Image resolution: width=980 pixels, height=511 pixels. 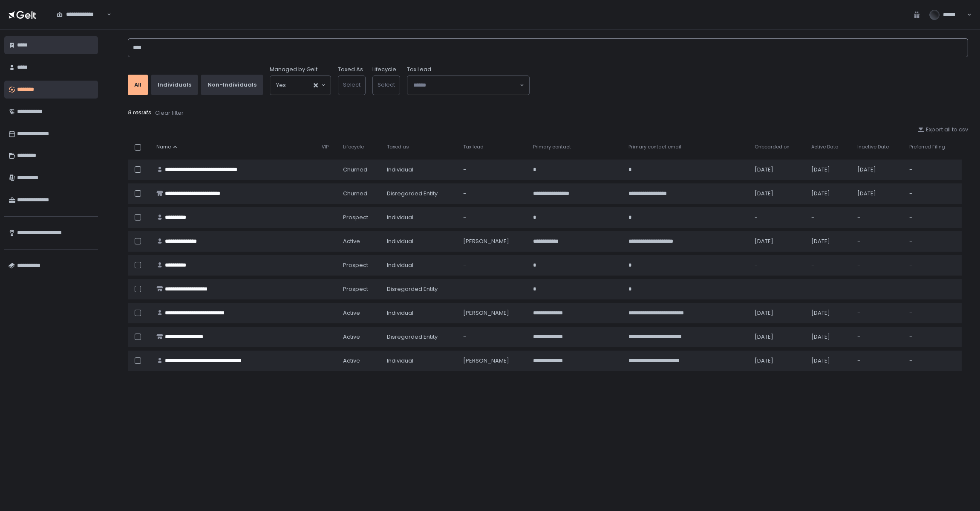 What do you see at coordinates (138, 84) in the screenshot?
I see `button: All` at bounding box center [138, 84].